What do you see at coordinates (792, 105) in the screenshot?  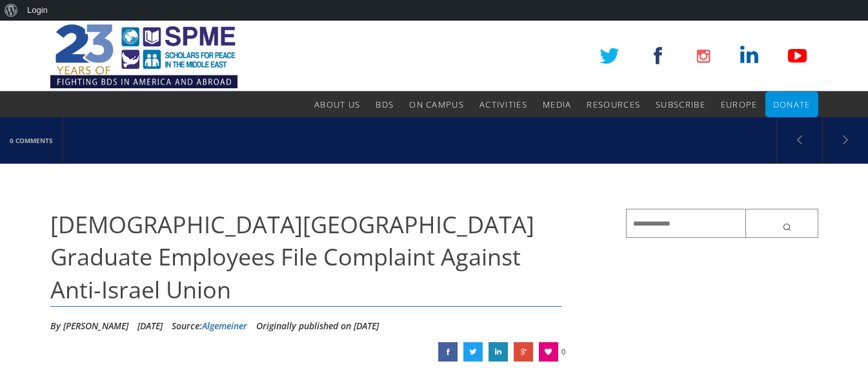 I see `span: Donate` at bounding box center [792, 105].